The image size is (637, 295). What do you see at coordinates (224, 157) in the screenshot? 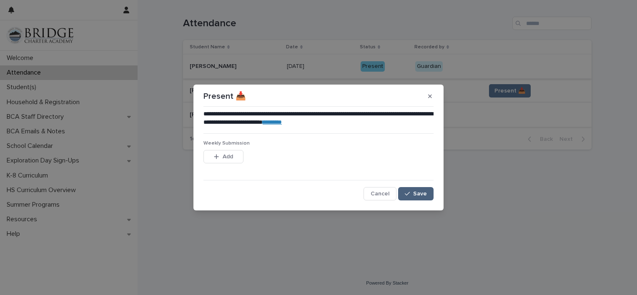
I see `button: Add` at bounding box center [224, 157].